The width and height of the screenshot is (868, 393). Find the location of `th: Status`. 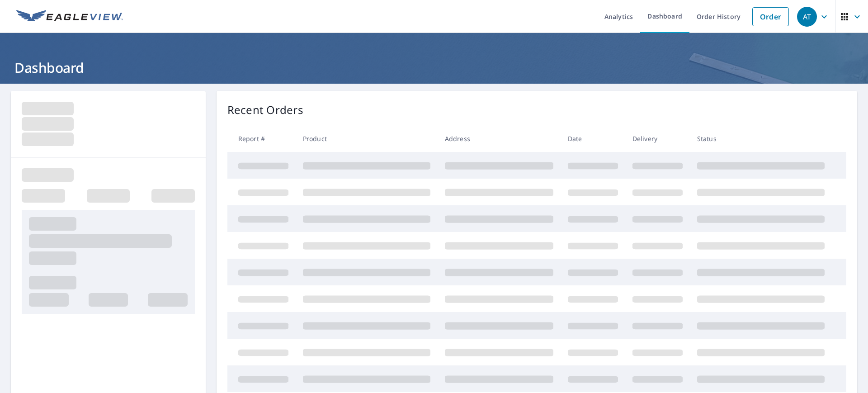

th: Status is located at coordinates (761, 138).